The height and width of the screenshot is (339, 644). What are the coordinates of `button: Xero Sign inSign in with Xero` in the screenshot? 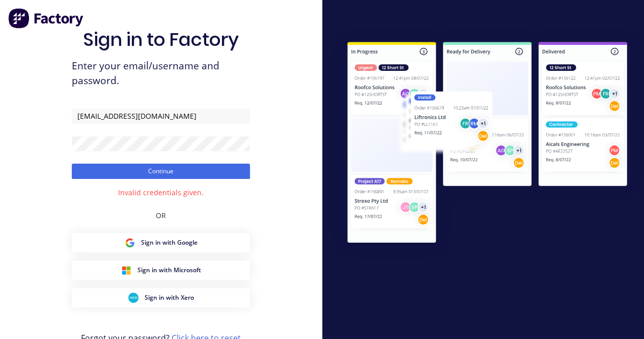 It's located at (161, 298).